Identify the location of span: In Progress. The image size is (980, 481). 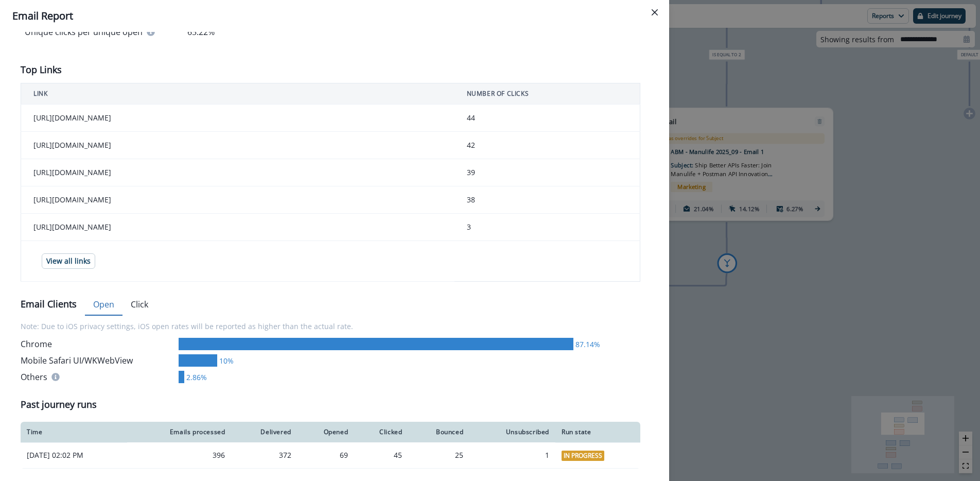
(583, 456).